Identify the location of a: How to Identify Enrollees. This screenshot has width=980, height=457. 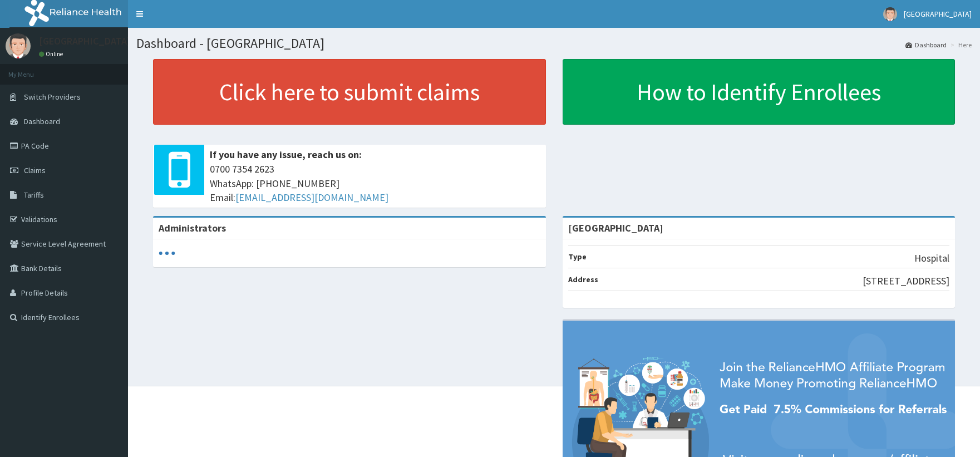
(759, 92).